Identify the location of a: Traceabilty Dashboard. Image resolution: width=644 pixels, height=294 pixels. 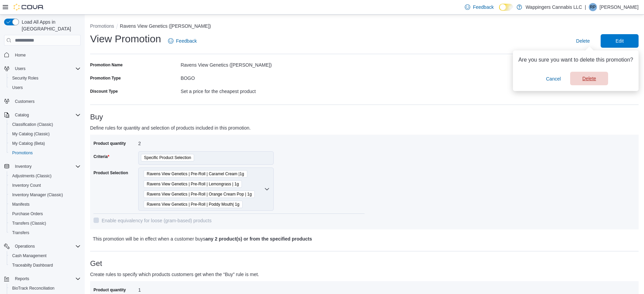
(32, 265).